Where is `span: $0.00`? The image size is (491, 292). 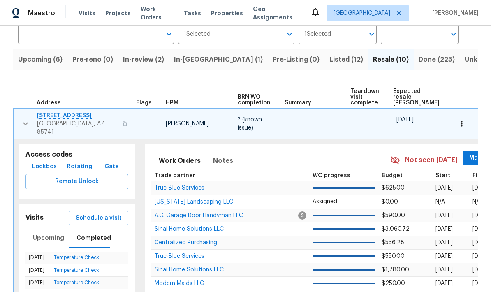 span: $0.00 is located at coordinates (390, 202).